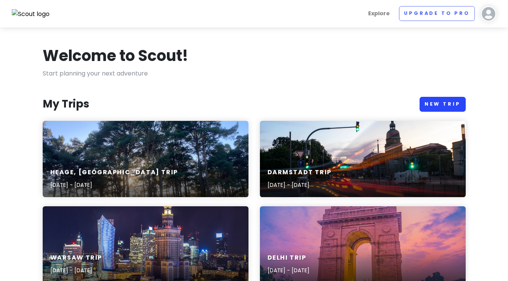  I want to click on a: New Trip, so click(442, 104).